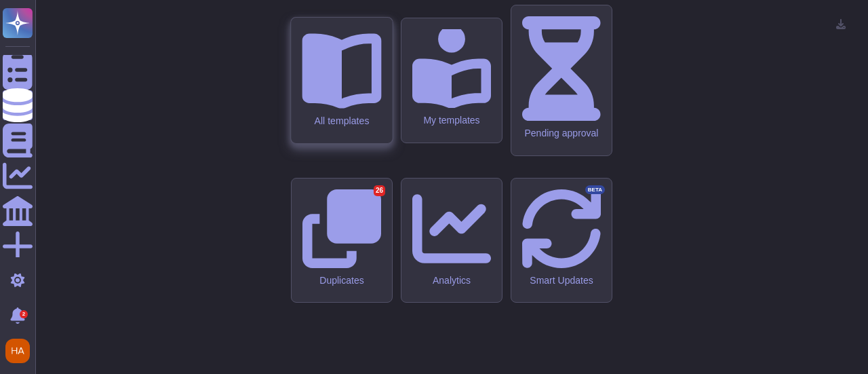 The height and width of the screenshot is (374, 868). I want to click on div: 2, so click(24, 314).